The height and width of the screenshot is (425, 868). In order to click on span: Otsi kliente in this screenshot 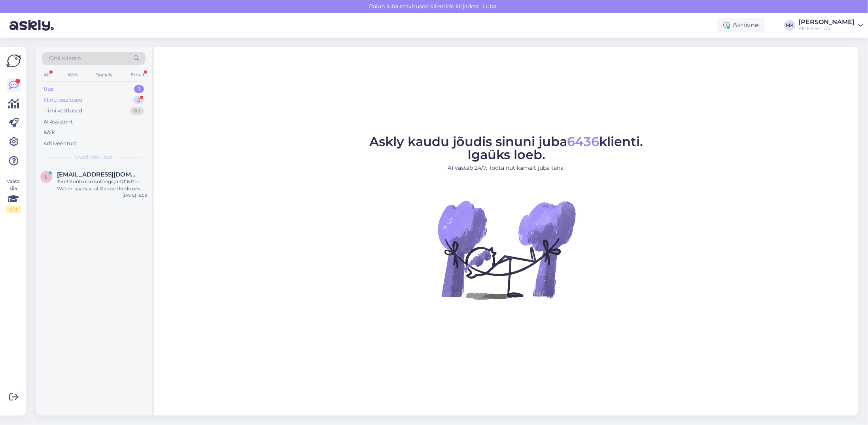, I will do `click(65, 58)`.